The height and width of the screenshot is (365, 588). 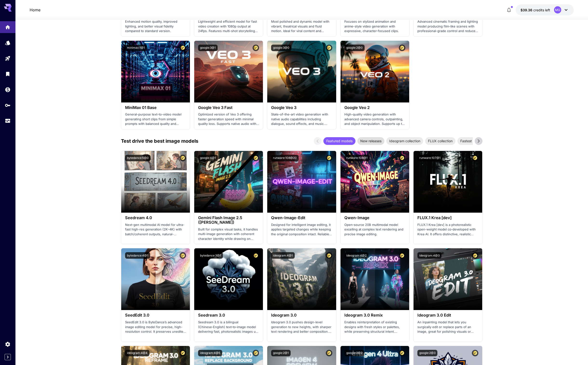 I want to click on p: Built for complex visual tasks, it handles multi-image generation with coherent character identit..., so click(x=228, y=234).